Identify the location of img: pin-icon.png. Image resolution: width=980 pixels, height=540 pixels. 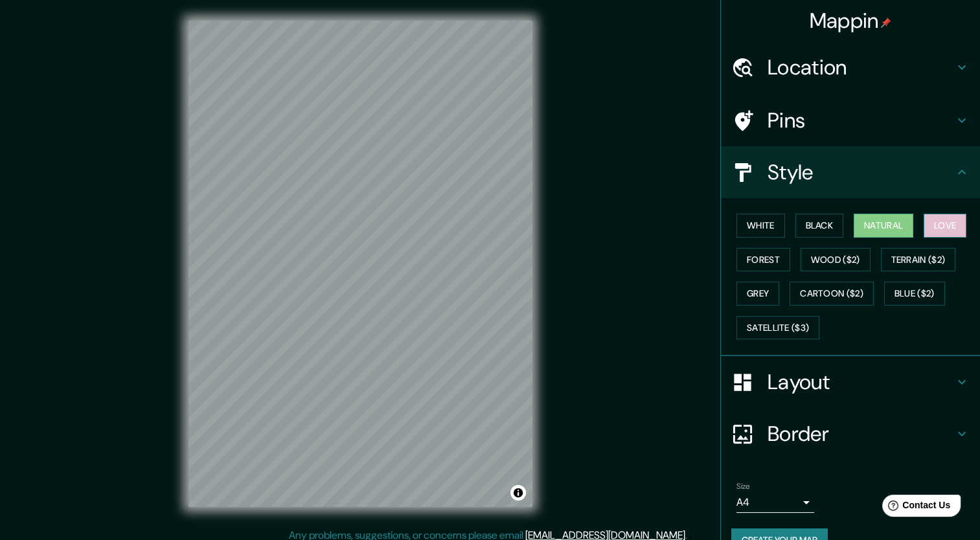
(886, 22).